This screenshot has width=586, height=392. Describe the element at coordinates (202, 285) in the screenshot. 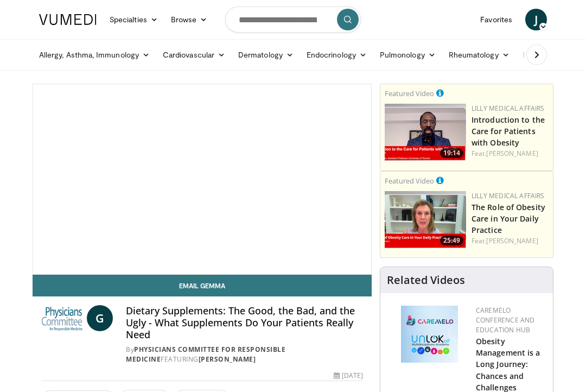

I see `a: Email Gemma` at that location.